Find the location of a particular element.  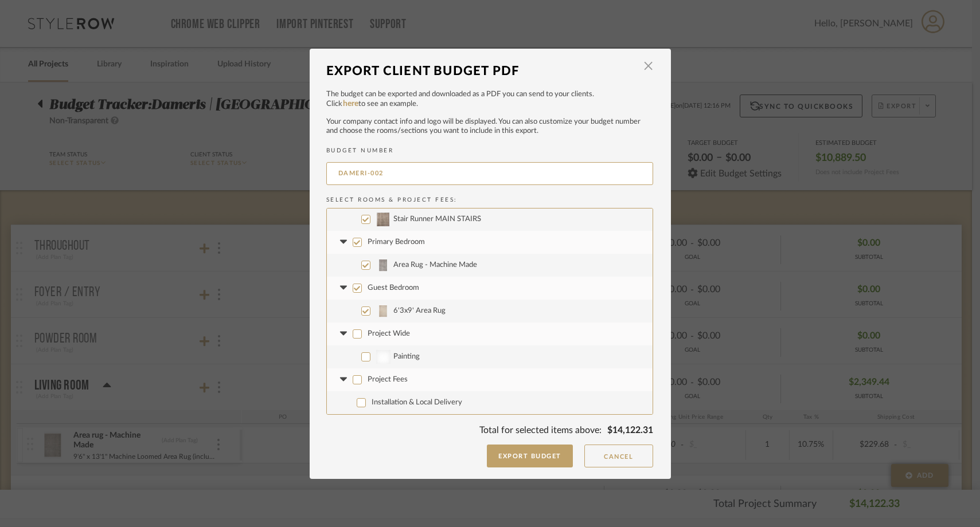

input: BUDGET NUMBER is located at coordinates (490, 173).